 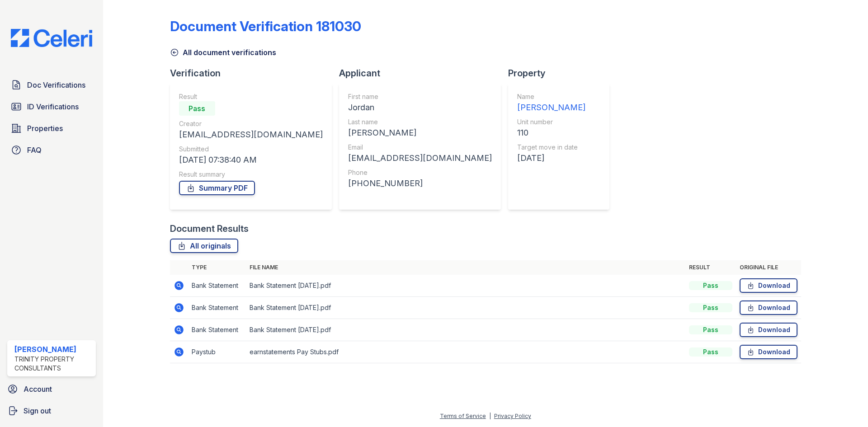 What do you see at coordinates (420, 122) in the screenshot?
I see `div: Last name` at bounding box center [420, 122].